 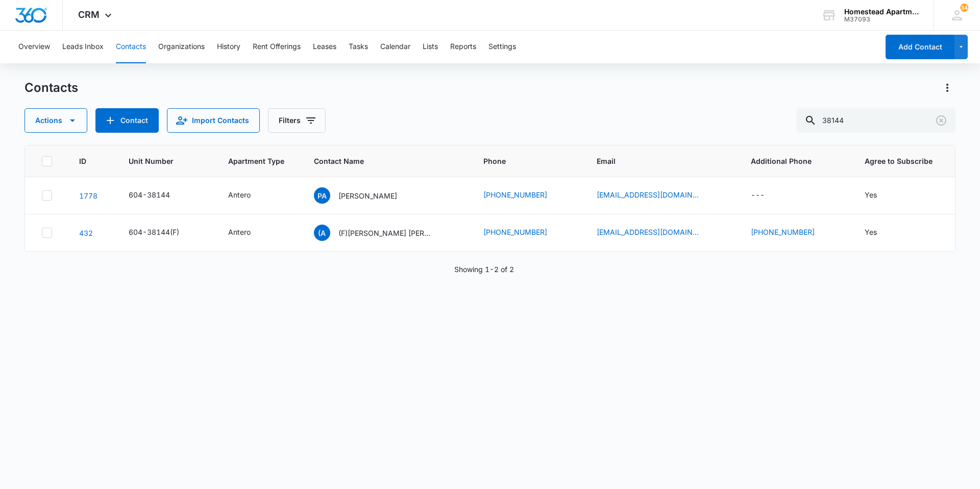 I want to click on button: History, so click(x=228, y=47).